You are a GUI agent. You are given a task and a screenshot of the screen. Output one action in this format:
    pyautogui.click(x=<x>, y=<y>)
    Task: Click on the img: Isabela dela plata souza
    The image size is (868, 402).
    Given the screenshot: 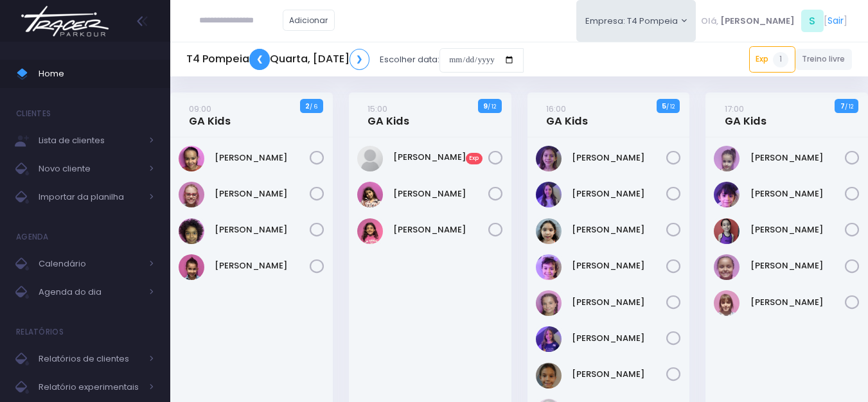 What is the action you would take?
    pyautogui.click(x=727, y=194)
    